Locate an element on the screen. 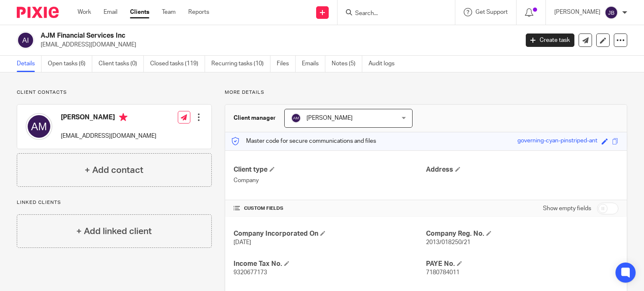 The image size is (644, 291). label: Show empty fields is located at coordinates (567, 208).